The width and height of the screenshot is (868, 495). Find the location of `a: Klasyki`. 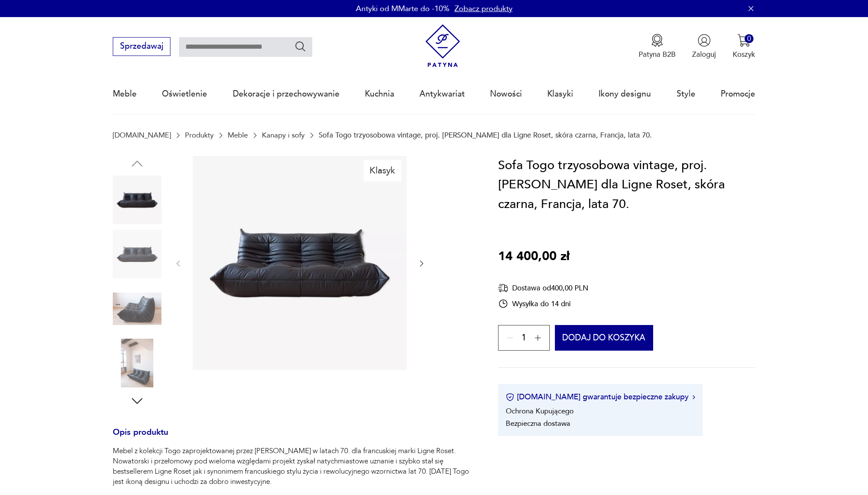

a: Klasyki is located at coordinates (560, 94).